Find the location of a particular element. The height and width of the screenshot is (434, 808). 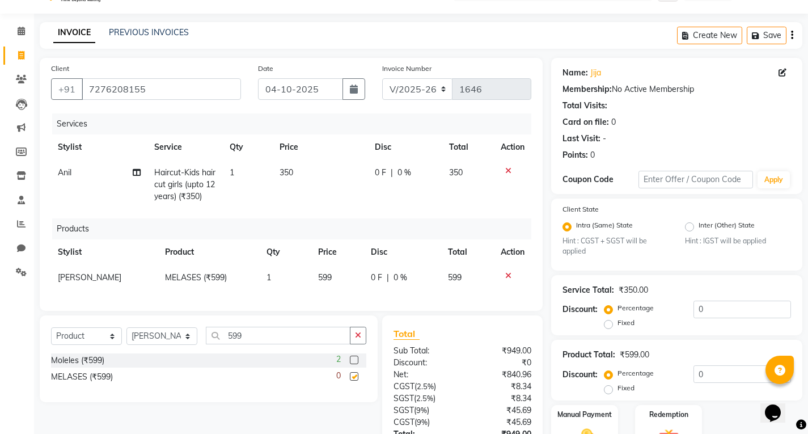

div: Membership: is located at coordinates (587, 89).